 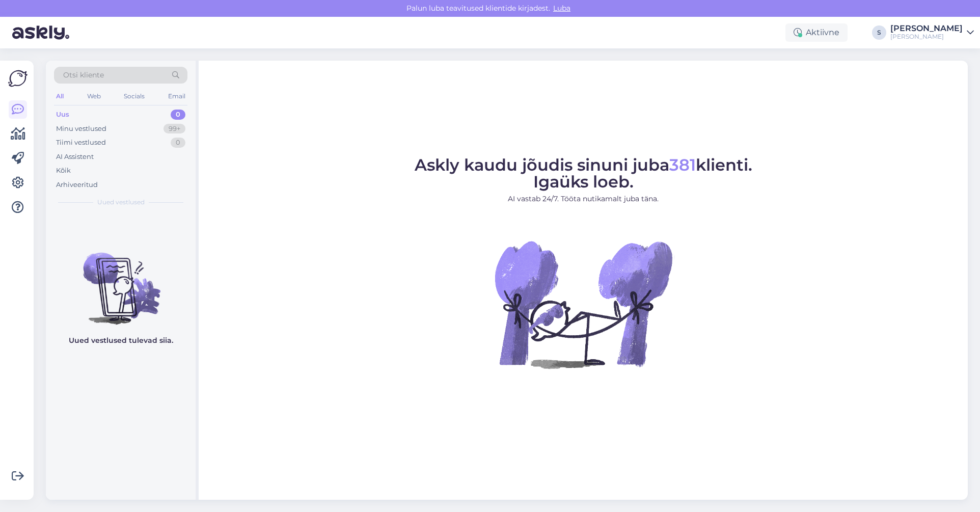 What do you see at coordinates (81, 143) in the screenshot?
I see `div: Tiimi vestlused` at bounding box center [81, 143].